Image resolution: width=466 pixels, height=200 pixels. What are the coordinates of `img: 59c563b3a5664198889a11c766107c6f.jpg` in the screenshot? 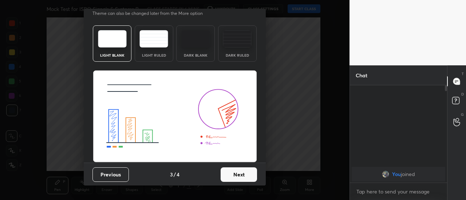 It's located at (385, 175).